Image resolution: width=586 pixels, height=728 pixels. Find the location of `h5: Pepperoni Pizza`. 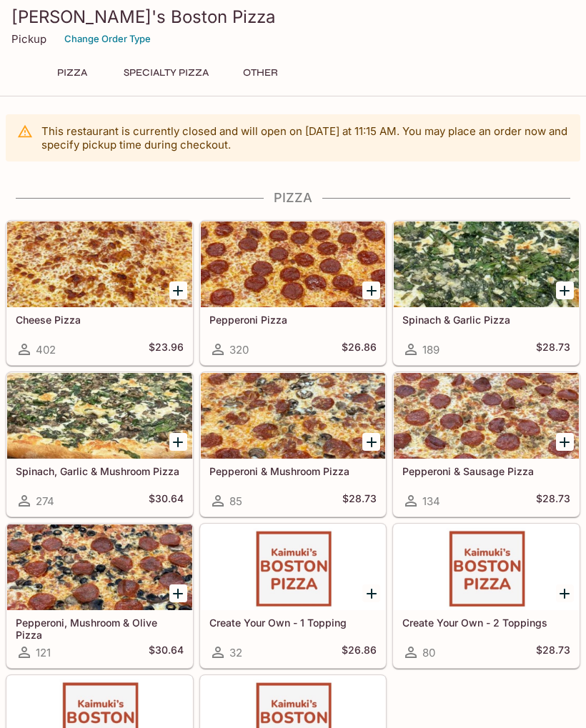

h5: Pepperoni Pizza is located at coordinates (293, 319).